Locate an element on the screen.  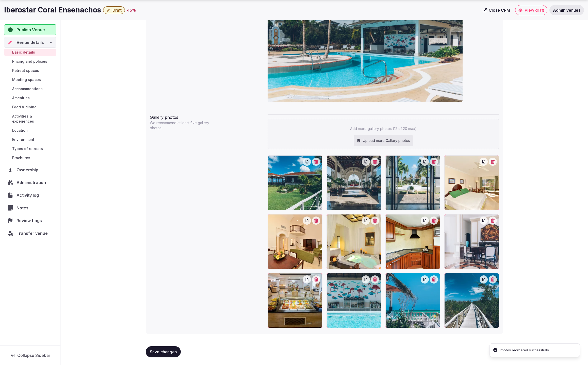
a: Ownership is located at coordinates (30, 170).